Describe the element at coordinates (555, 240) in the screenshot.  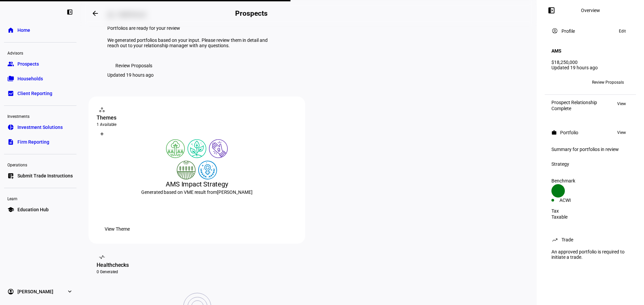
I see `mat-icon: trending_up` at that location.